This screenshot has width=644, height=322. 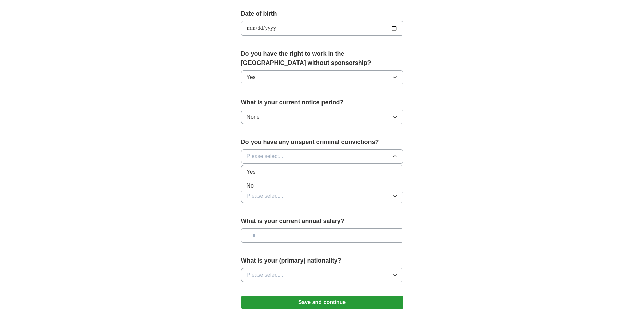 What do you see at coordinates (322, 303) in the screenshot?
I see `button: Save and continue` at bounding box center [322, 303].